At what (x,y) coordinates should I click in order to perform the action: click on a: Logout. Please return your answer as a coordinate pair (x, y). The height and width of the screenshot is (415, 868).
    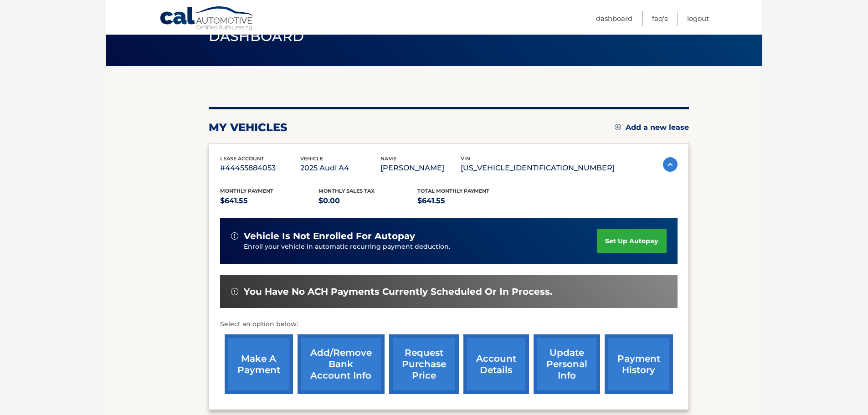
    Looking at the image, I should click on (698, 18).